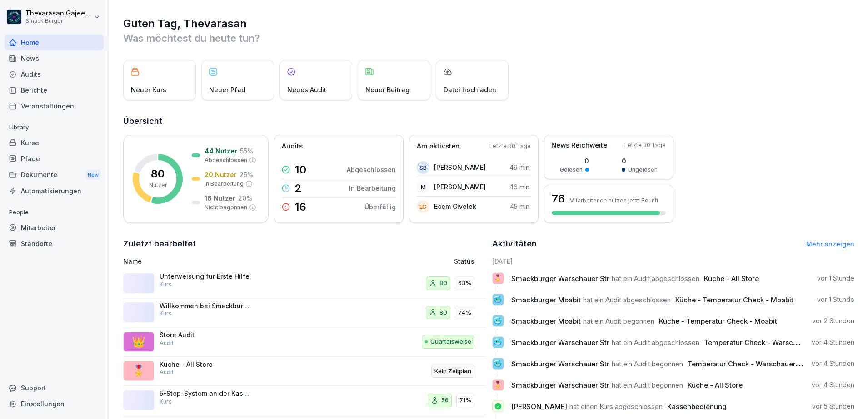  I want to click on div: Veranstaltungen, so click(54, 106).